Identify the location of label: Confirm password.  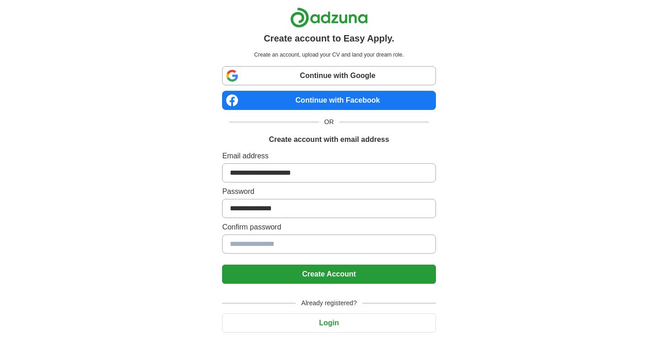
(328, 227).